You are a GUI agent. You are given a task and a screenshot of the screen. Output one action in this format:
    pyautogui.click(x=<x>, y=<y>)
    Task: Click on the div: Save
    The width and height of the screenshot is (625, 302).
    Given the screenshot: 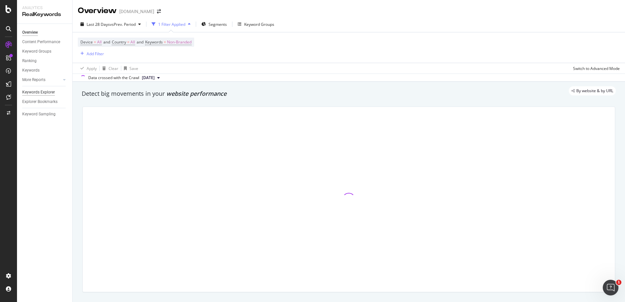 What is the action you would take?
    pyautogui.click(x=134, y=68)
    